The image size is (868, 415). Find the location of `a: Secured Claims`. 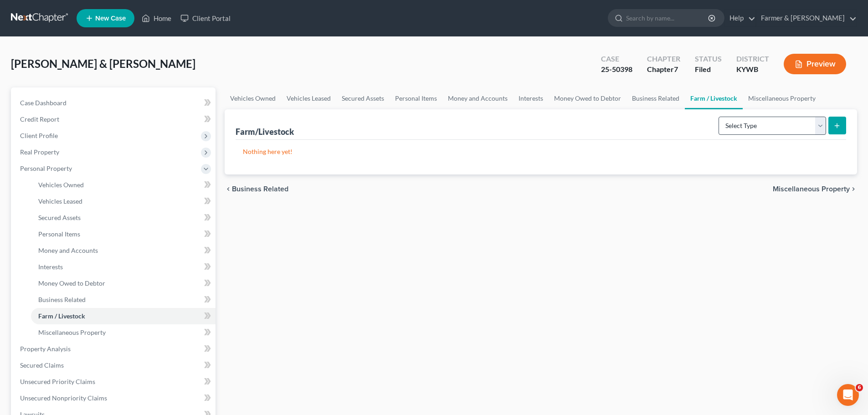

a: Secured Claims is located at coordinates (114, 366).